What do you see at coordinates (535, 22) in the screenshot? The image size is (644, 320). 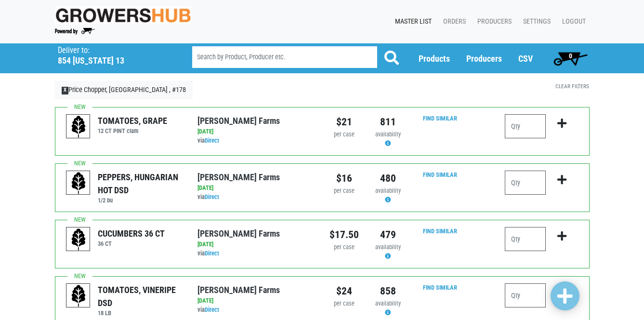 I see `a: Settings` at bounding box center [535, 22].